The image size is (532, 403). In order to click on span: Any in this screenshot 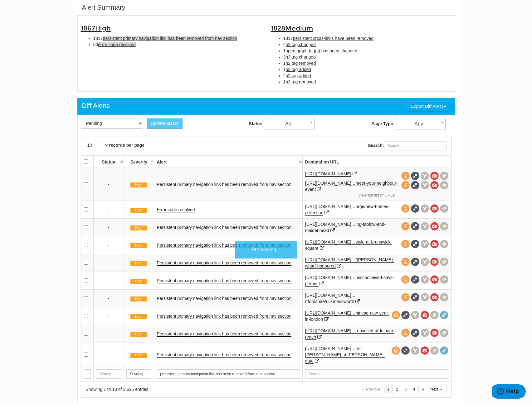, I will do `click(420, 124)`.